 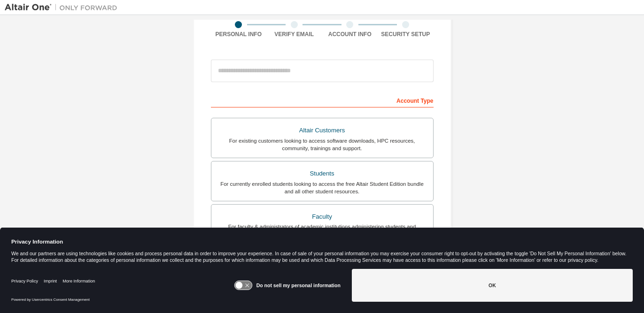 I want to click on div: For faculty & administrators of academic institutions administering students and accessing softwa..., so click(x=322, y=230).